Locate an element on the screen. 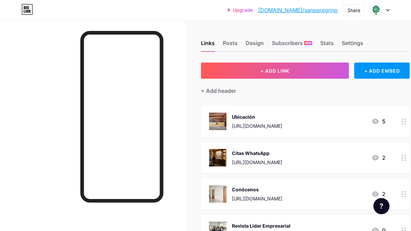 The height and width of the screenshot is (231, 411). div: Revista Líder Empresarial is located at coordinates (295, 225).